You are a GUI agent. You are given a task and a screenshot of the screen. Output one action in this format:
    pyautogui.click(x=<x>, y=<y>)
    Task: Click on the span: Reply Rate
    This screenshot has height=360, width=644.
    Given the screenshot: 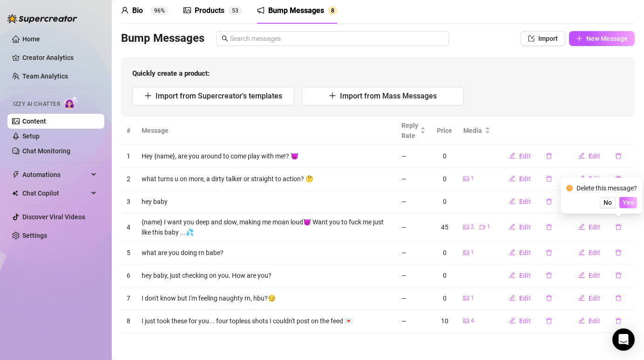 What is the action you would take?
    pyautogui.click(x=410, y=131)
    